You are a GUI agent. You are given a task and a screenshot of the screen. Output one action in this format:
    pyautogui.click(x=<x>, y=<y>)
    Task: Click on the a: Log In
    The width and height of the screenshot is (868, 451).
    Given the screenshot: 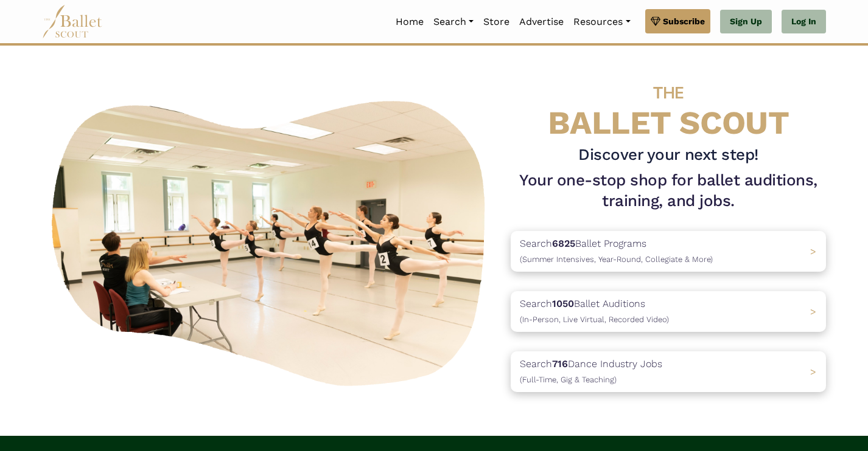 What is the action you would take?
    pyautogui.click(x=804, y=22)
    